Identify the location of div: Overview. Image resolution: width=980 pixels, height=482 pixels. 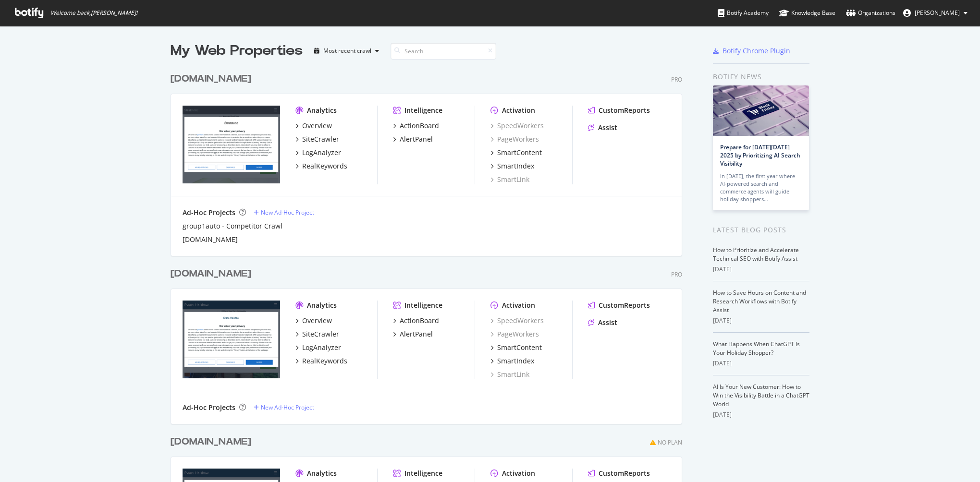
(317, 320).